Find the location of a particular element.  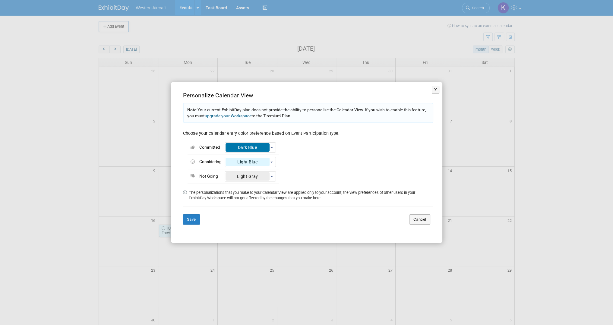

button: Cancel is located at coordinates (420, 220).